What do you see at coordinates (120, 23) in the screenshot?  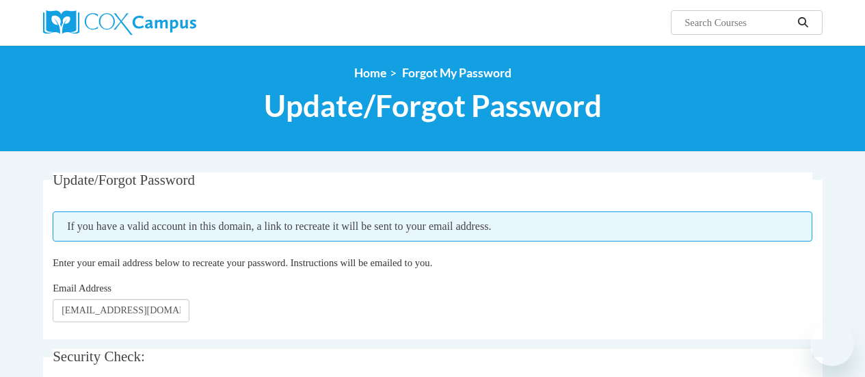 I see `img: Cox Campus` at bounding box center [120, 23].